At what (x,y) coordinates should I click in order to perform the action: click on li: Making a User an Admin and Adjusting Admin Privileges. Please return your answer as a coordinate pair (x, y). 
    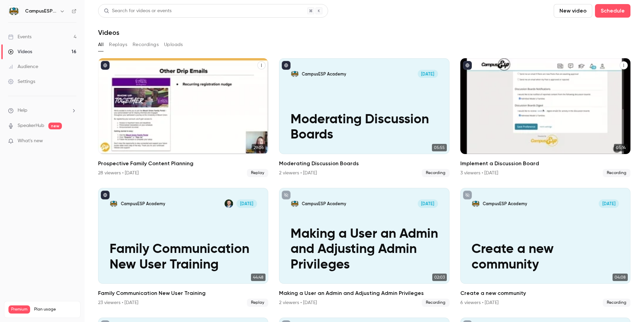
    Looking at the image, I should click on (364, 247).